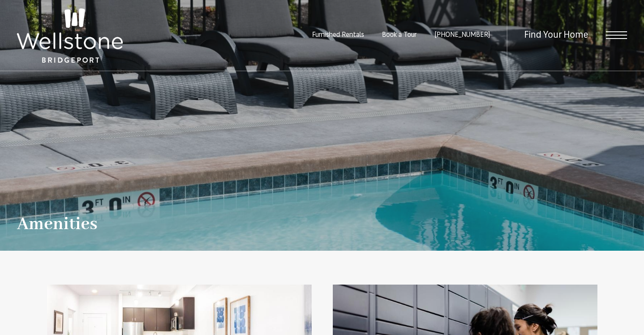 This screenshot has height=335, width=644. Describe the element at coordinates (399, 35) in the screenshot. I see `span: Book a Tour` at that location.